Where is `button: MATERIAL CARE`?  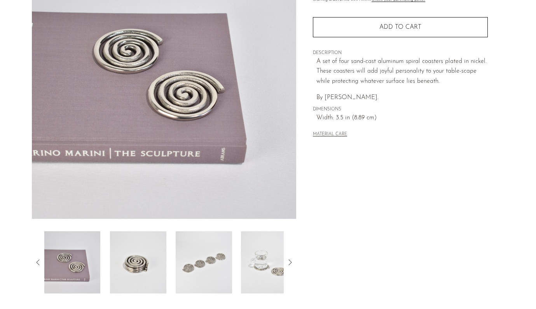 button: MATERIAL CARE is located at coordinates (330, 135).